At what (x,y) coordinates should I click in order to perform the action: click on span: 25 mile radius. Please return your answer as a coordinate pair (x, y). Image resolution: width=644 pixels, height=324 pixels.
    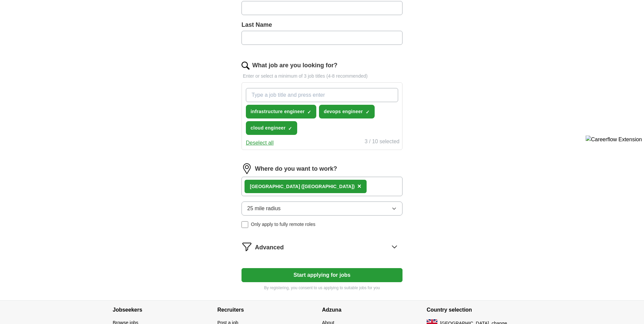
    Looking at the image, I should click on (264, 209).